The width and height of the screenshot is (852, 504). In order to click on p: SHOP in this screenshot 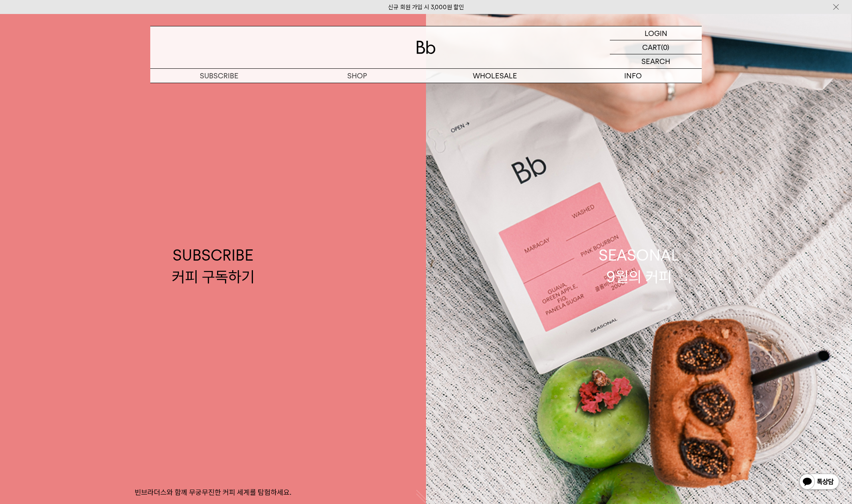, I will do `click(357, 75)`.